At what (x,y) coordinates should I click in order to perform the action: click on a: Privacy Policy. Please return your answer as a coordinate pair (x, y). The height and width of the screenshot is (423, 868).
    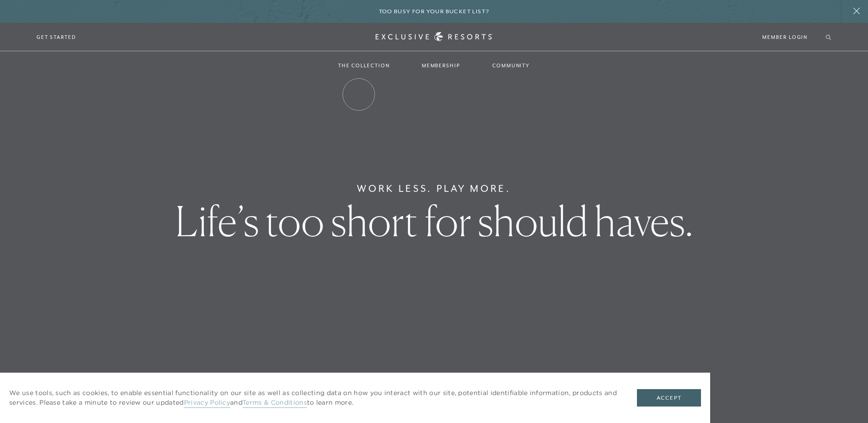
    Looking at the image, I should click on (207, 403).